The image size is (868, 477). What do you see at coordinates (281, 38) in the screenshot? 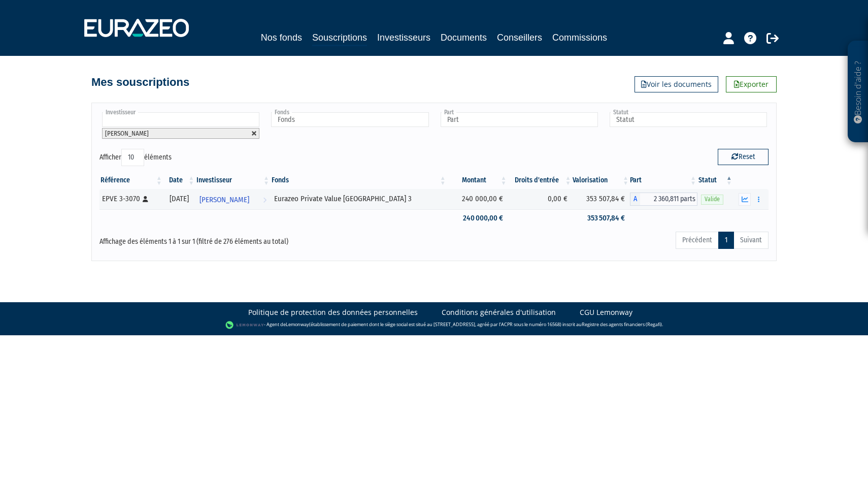
I see `a: Nos fonds` at bounding box center [281, 38].